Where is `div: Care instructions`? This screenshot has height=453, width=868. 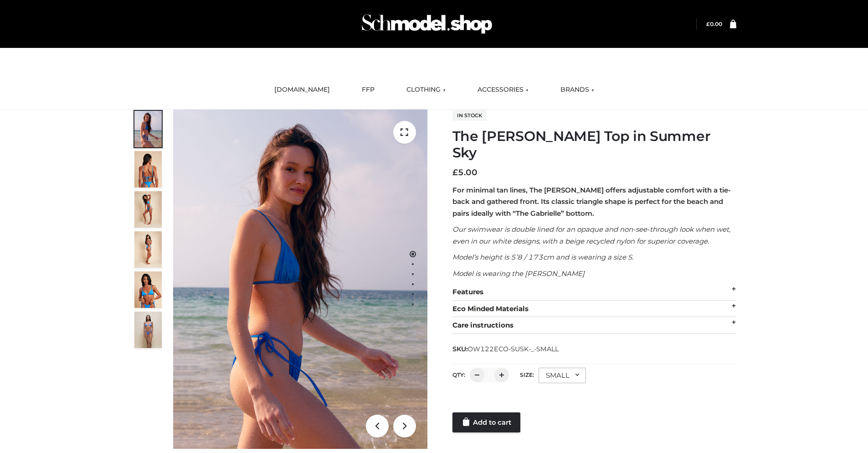 div: Care instructions is located at coordinates (594, 325).